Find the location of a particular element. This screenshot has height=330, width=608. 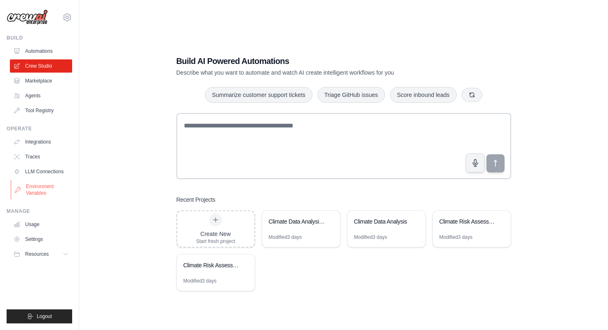

a: Usage is located at coordinates (41, 224).